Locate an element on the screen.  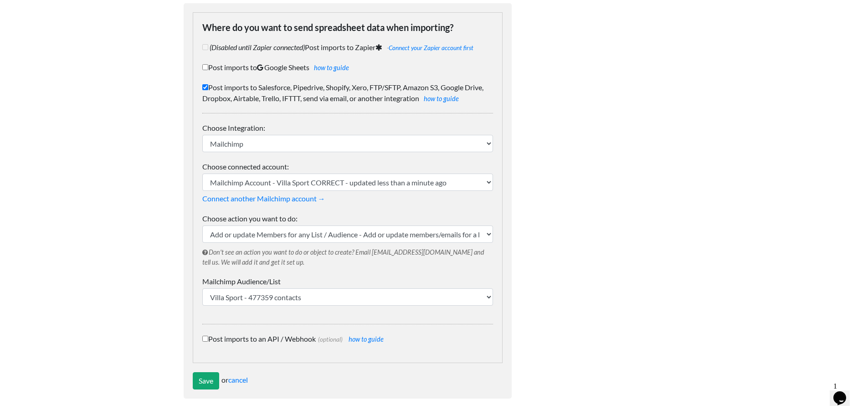
label: Post imports to Google Sheets is located at coordinates (348, 67).